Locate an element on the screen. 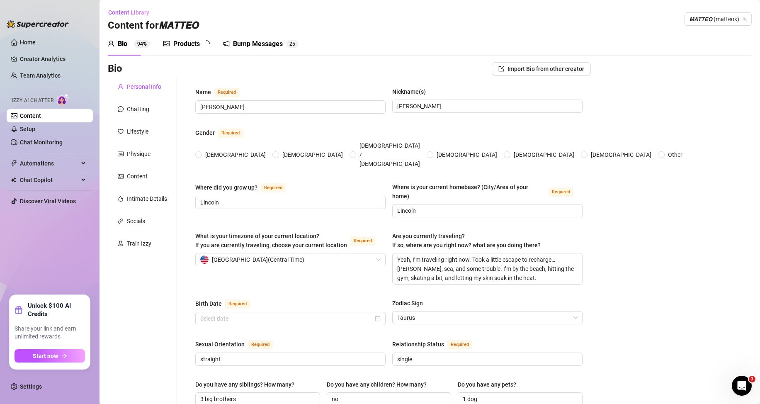 Image resolution: width=760 pixels, height=404 pixels. span: Content Library is located at coordinates (129, 12).